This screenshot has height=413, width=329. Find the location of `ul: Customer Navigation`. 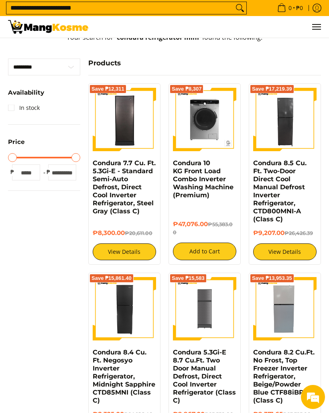

ul: Customer Navigation is located at coordinates (209, 27).